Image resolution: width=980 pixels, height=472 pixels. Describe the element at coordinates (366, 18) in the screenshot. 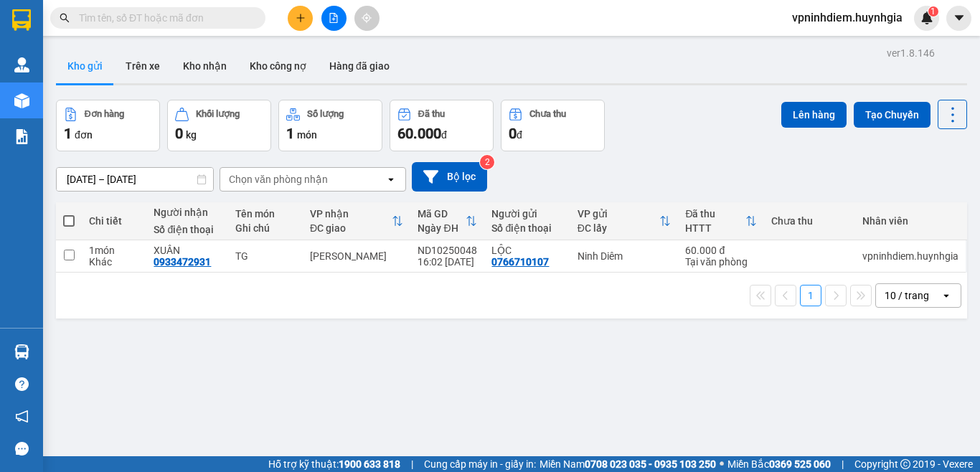

I see `span: aim` at that location.